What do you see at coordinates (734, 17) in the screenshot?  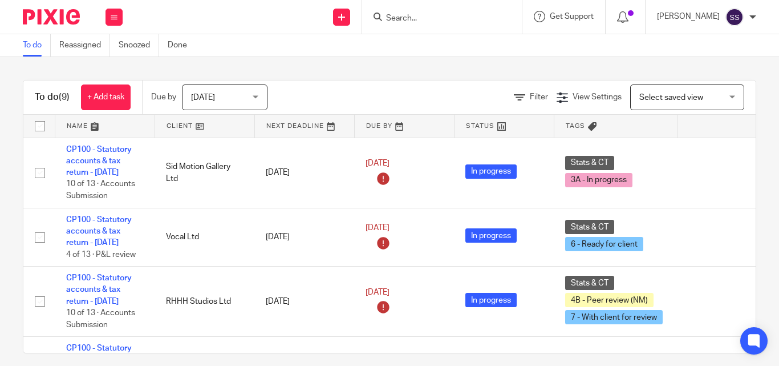 I see `img: svg%3E` at bounding box center [734, 17].